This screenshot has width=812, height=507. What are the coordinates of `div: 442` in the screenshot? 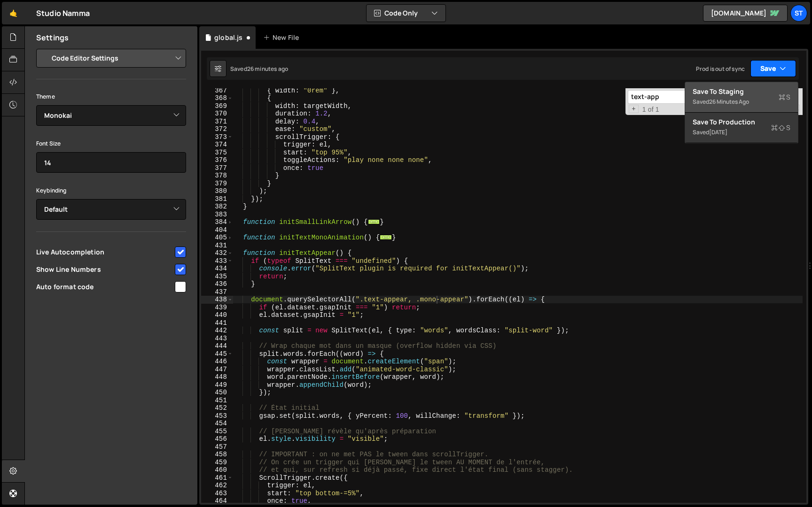 It's located at (217, 331).